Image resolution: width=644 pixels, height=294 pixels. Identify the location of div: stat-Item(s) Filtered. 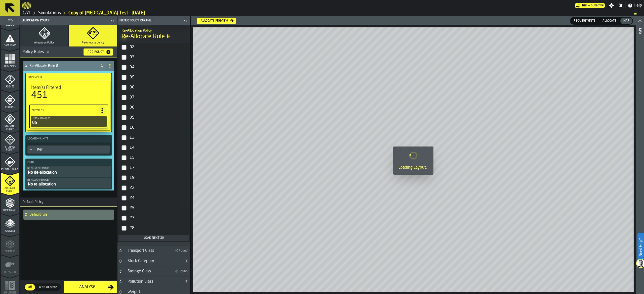
(69, 93).